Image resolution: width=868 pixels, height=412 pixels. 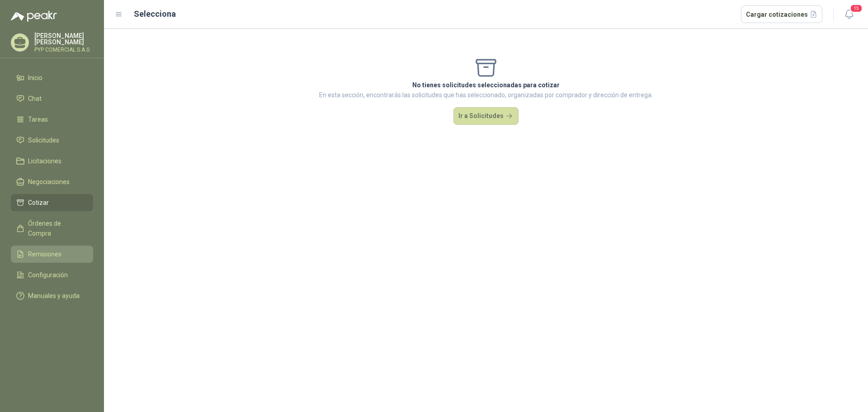 I want to click on a: Órdenes de Compra, so click(x=52, y=228).